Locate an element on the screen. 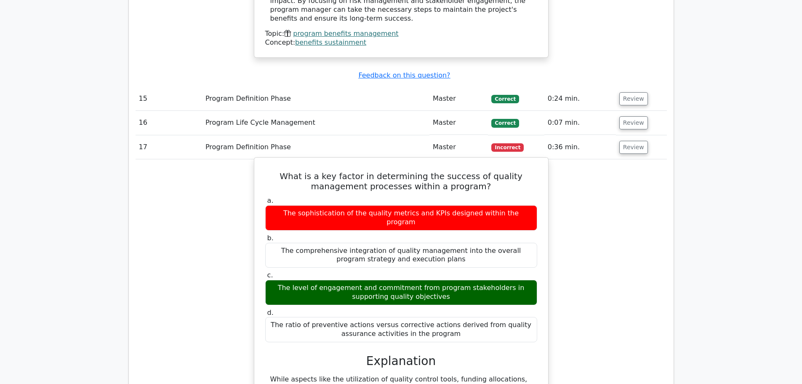  h3: Explanation is located at coordinates (401, 361).